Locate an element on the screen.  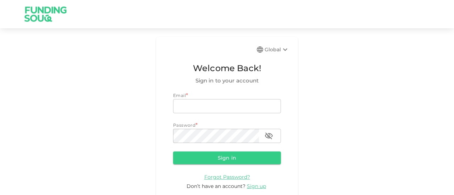
span: Email is located at coordinates (179, 95).